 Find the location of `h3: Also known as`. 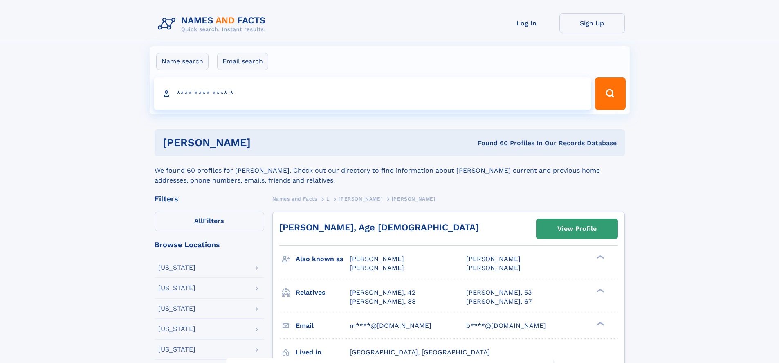

h3: Also known as is located at coordinates (323, 259).